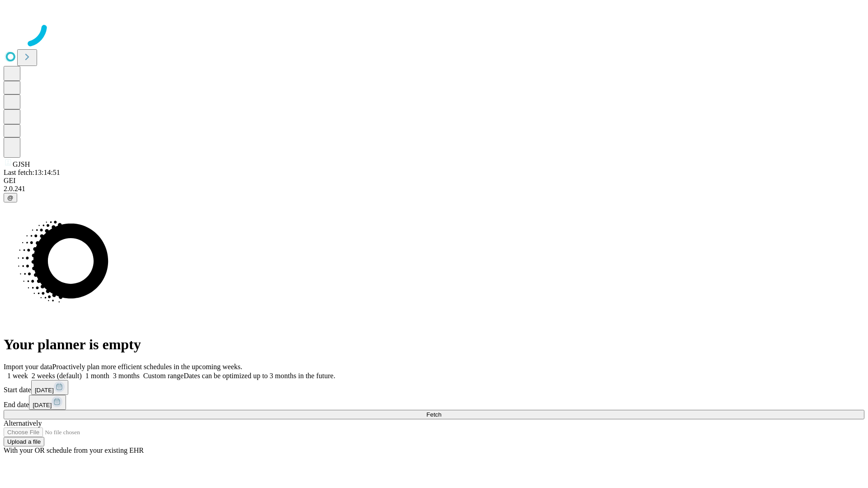 The image size is (868, 488). I want to click on button: Fetch, so click(434, 414).